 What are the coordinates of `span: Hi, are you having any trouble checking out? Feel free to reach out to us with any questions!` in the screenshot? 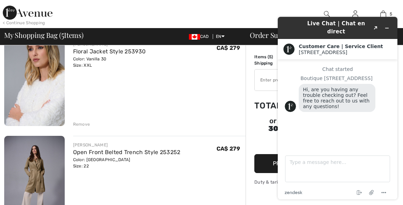 It's located at (65, 86).